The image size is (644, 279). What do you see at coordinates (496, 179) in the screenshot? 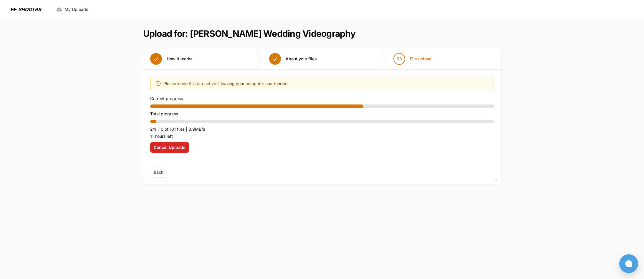
I see `div: v2` at bounding box center [496, 179].